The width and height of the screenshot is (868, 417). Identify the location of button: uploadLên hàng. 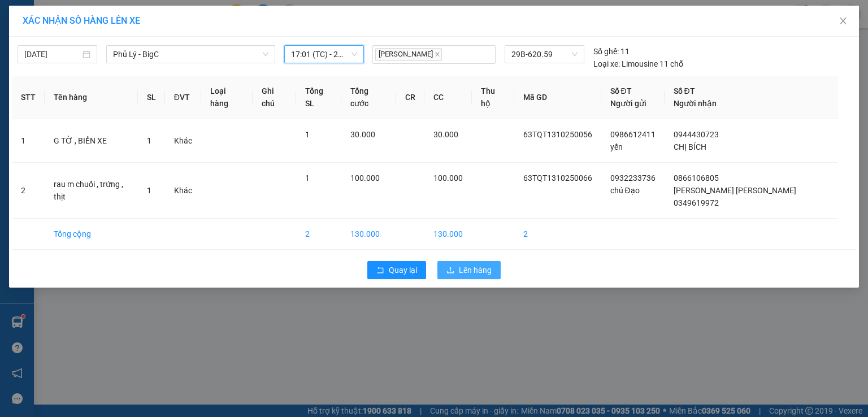
(469, 270).